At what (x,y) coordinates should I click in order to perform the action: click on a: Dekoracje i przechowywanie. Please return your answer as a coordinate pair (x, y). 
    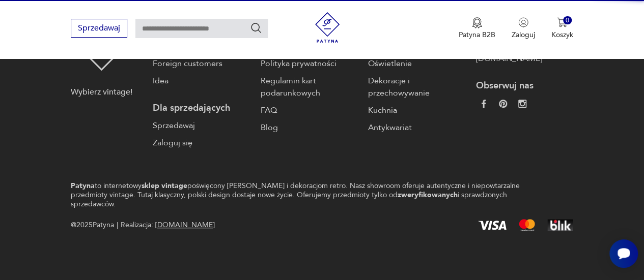
    Looking at the image, I should click on (417, 87).